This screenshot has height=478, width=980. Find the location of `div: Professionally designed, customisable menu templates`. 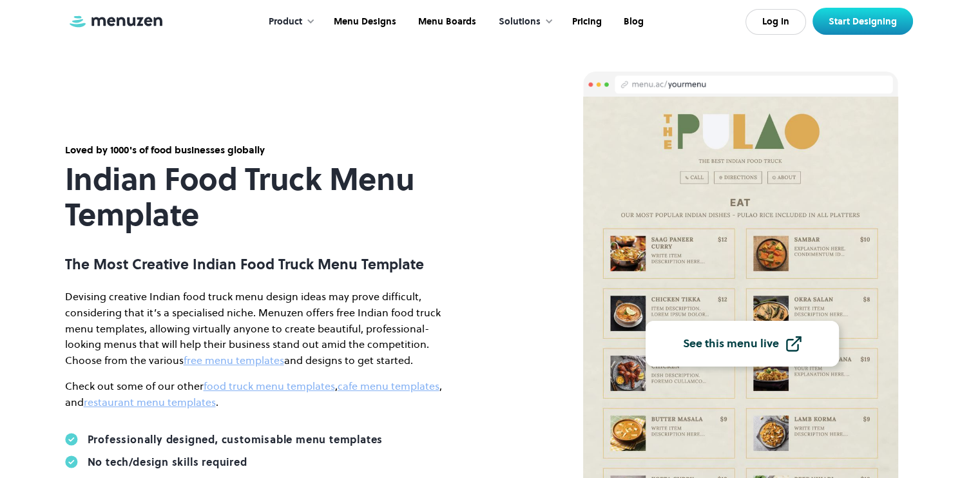

div: Professionally designed, customisable menu templates is located at coordinates (235, 439).